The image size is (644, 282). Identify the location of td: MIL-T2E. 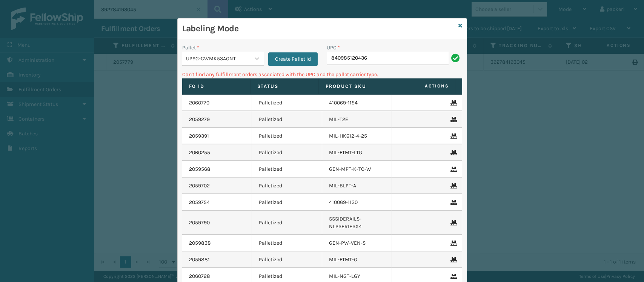
(357, 120).